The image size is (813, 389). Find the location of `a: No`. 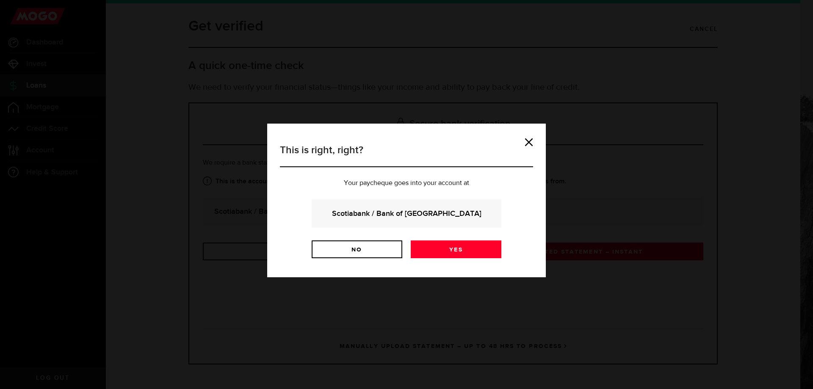

a: No is located at coordinates (357, 249).